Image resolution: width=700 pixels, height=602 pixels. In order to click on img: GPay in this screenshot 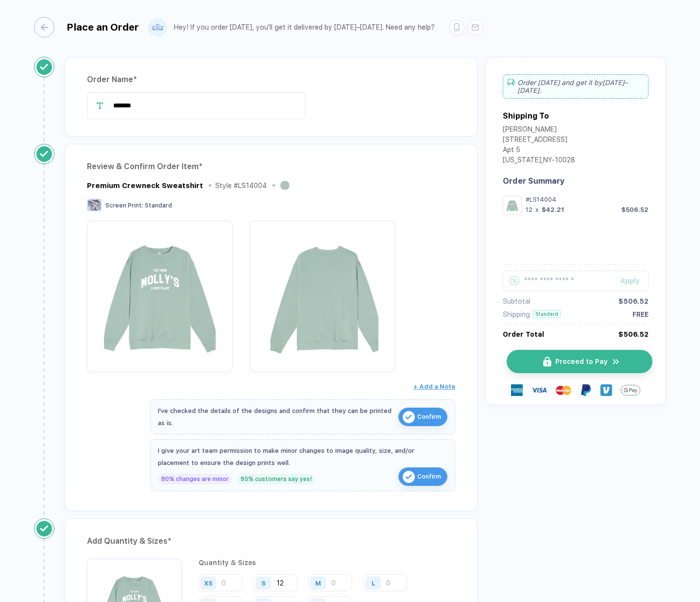, I will do `click(631, 390)`.